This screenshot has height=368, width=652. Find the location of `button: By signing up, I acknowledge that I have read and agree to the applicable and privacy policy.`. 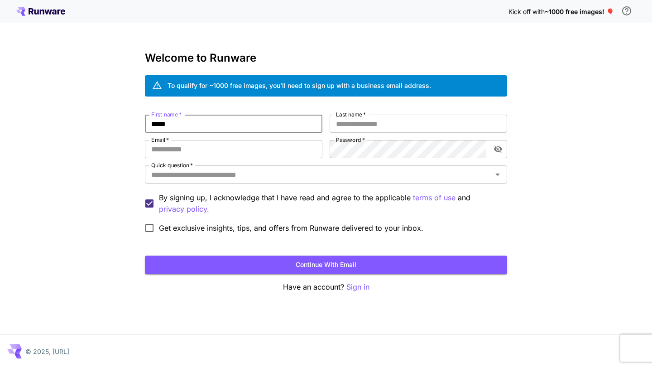

button: By signing up, I acknowledge that I have read and agree to the applicable and privacy policy. is located at coordinates (435, 198).